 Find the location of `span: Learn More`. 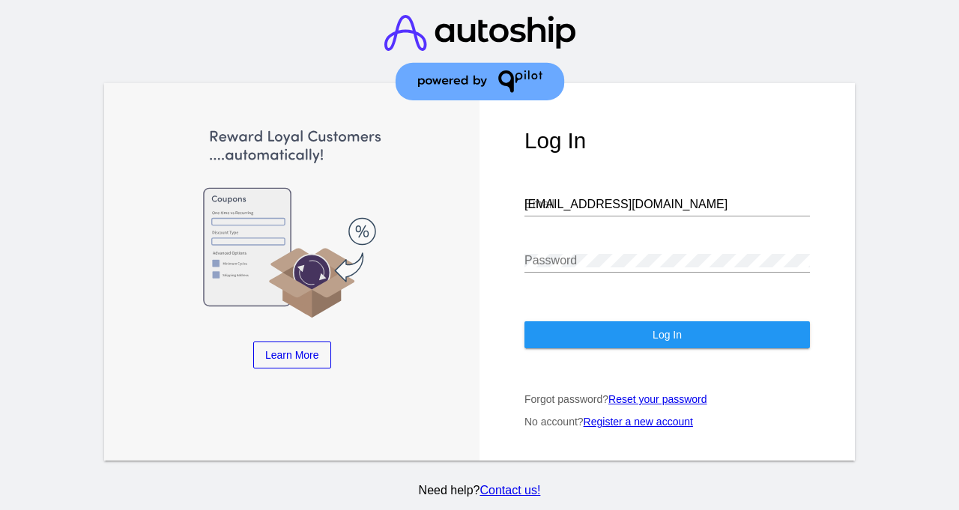

span: Learn More is located at coordinates (292, 355).